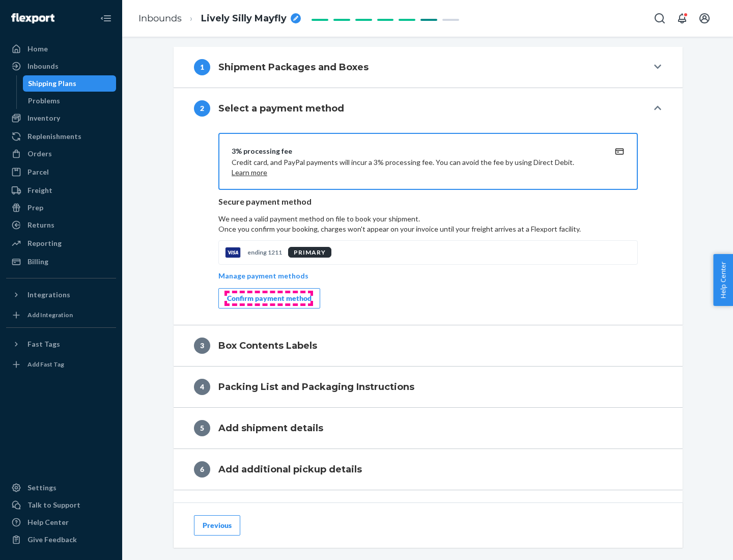  Describe the element at coordinates (293, 68) in the screenshot. I see `h4: Shipment Packages and Boxes` at that location.